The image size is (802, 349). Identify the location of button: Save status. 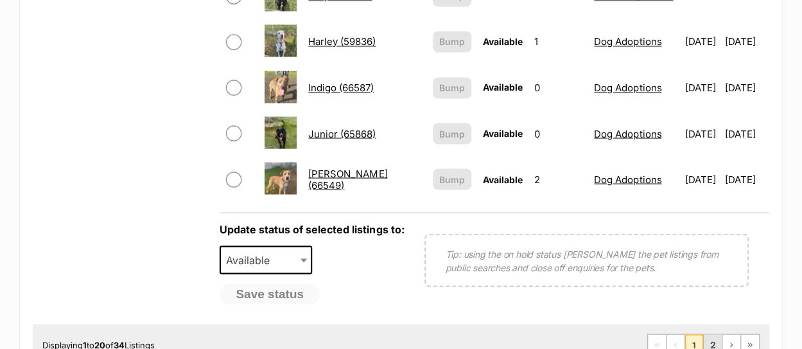
(270, 293).